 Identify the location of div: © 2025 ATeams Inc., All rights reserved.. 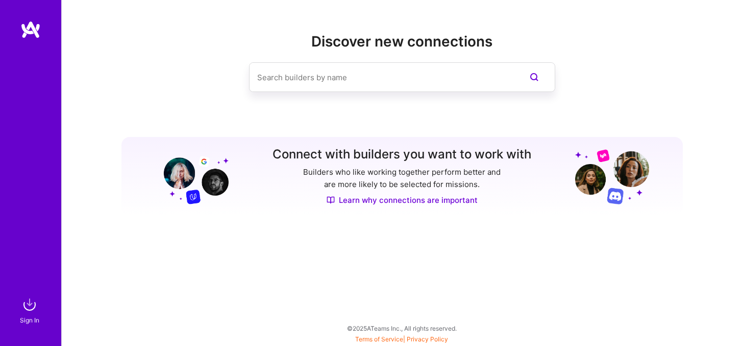
(402, 328).